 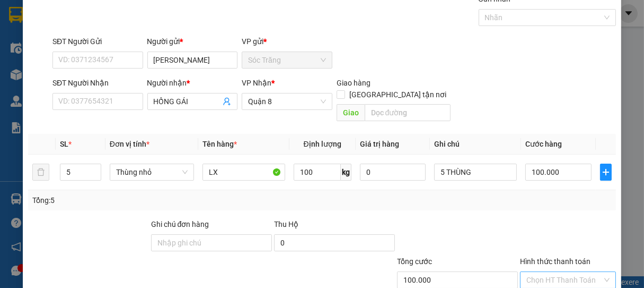 What do you see at coordinates (393, 172) in the screenshot?
I see `input: 0` at bounding box center [393, 172].